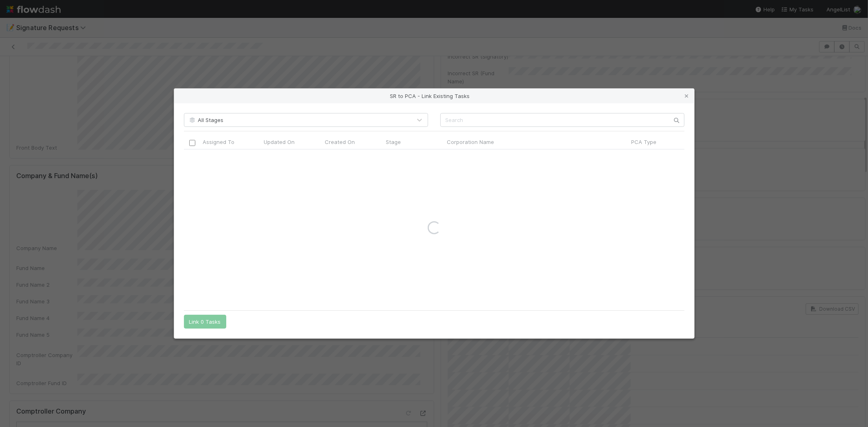  I want to click on input: Toggle All Rows Selected, so click(192, 143).